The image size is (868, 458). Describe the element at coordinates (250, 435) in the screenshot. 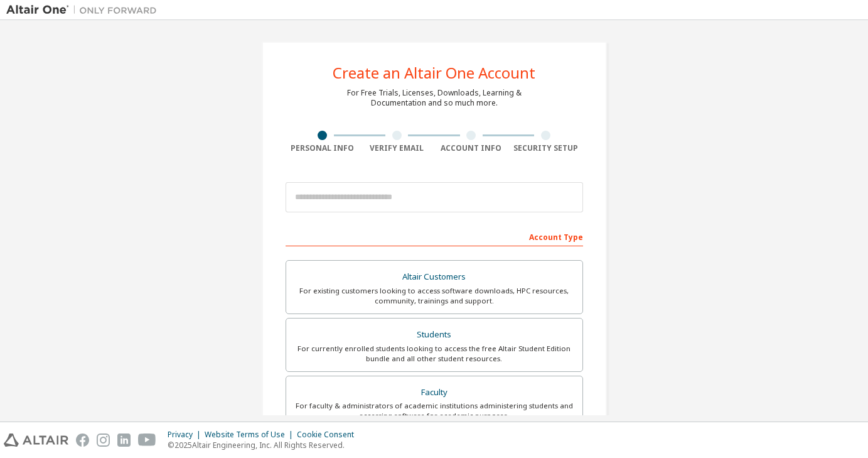

I see `div: Website Terms of Use` at that location.